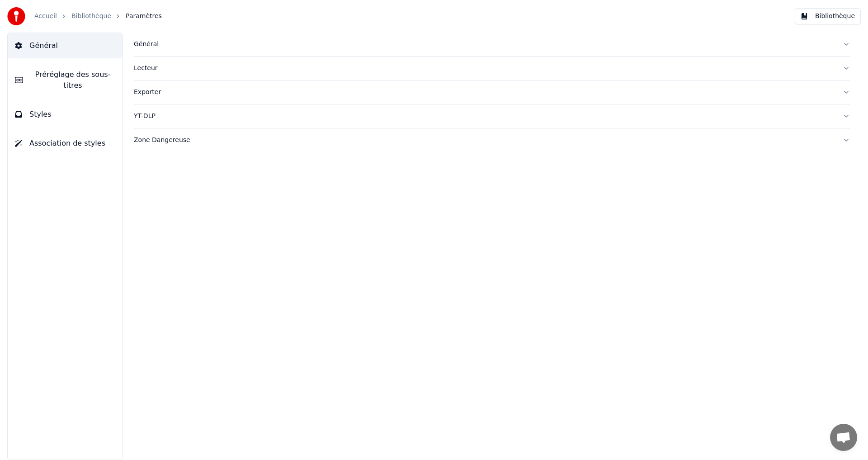  I want to click on button: Lecteur, so click(492, 68).